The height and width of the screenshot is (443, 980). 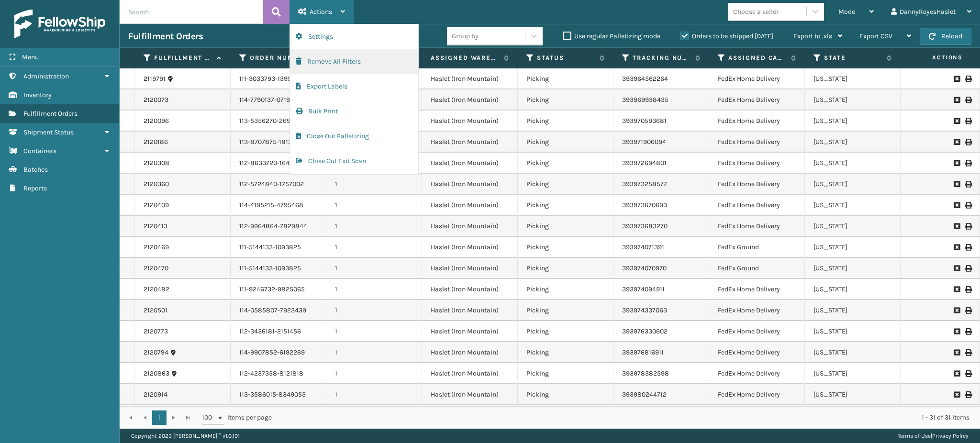 What do you see at coordinates (279, 226) in the screenshot?
I see `td: 112-9964864-7829844` at bounding box center [279, 226].